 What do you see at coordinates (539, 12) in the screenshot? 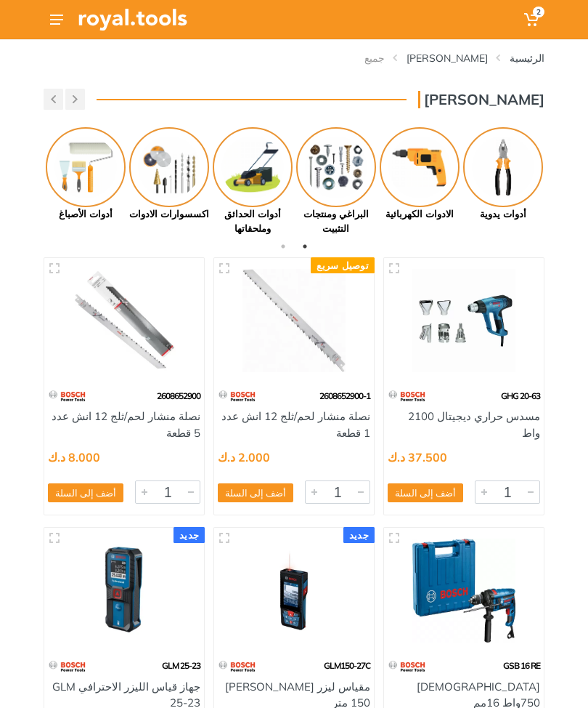
I see `span: 2` at bounding box center [539, 12].